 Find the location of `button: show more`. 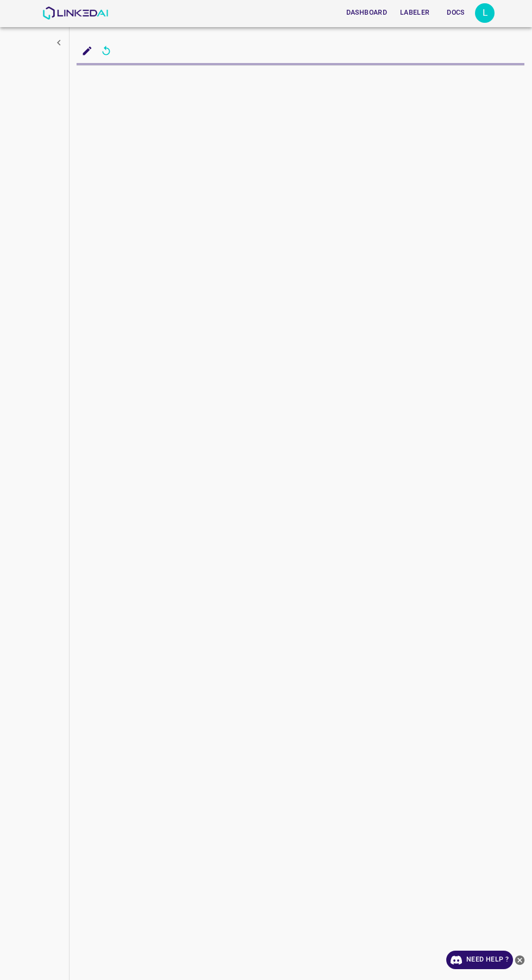

button: show more is located at coordinates (59, 42).